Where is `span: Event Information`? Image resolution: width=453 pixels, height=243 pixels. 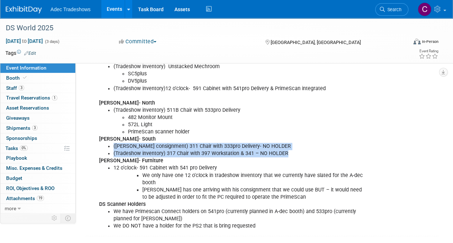
span: Event Information is located at coordinates (26, 68).